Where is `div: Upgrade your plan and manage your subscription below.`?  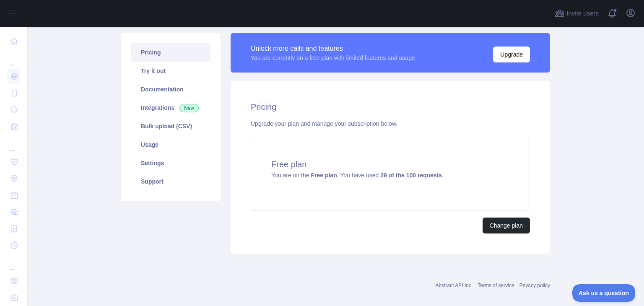 div: Upgrade your plan and manage your subscription below. is located at coordinates (390, 124).